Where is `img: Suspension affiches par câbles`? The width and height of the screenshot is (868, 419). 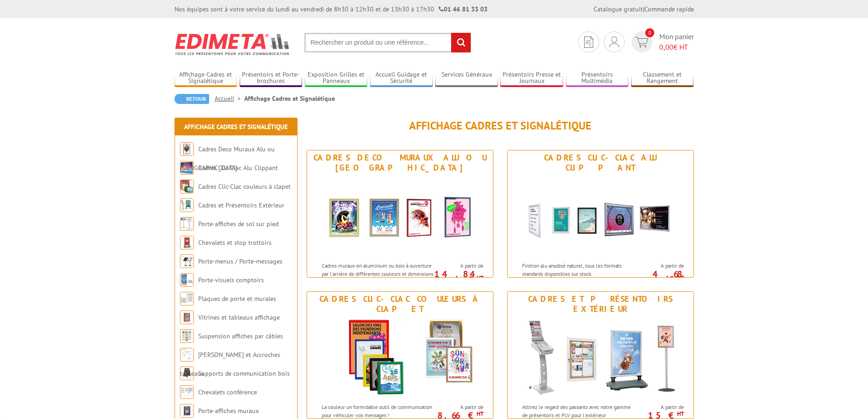 img: Suspension affiches par câbles is located at coordinates (187, 336).